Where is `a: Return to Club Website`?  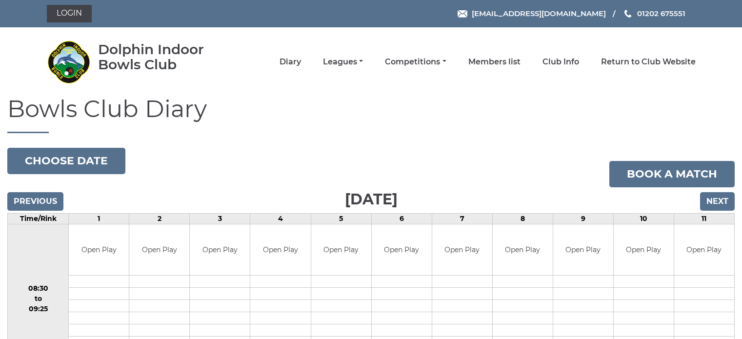 a: Return to Club Website is located at coordinates (648, 62).